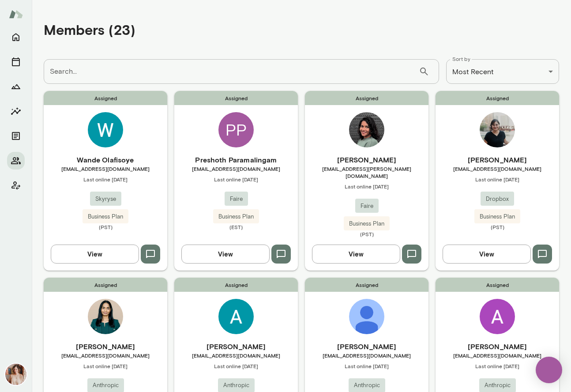 The height and width of the screenshot is (392, 571). Describe the element at coordinates (16, 14) in the screenshot. I see `img: Mento` at that location.